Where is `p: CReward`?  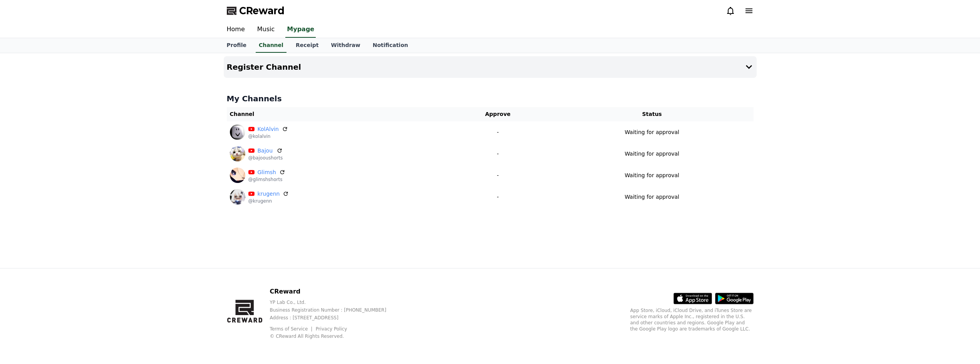
p: CReward is located at coordinates (334, 291).